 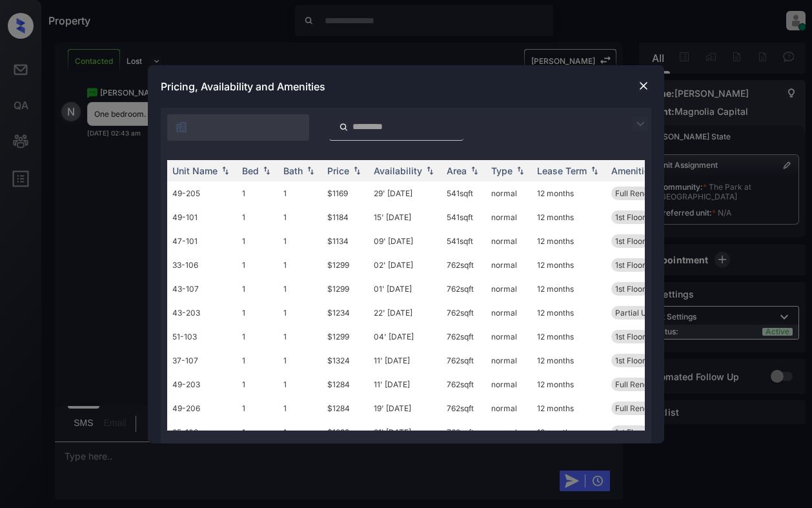 What do you see at coordinates (647, 312) in the screenshot?
I see `span: Partial Upgrade...` at bounding box center [647, 312].